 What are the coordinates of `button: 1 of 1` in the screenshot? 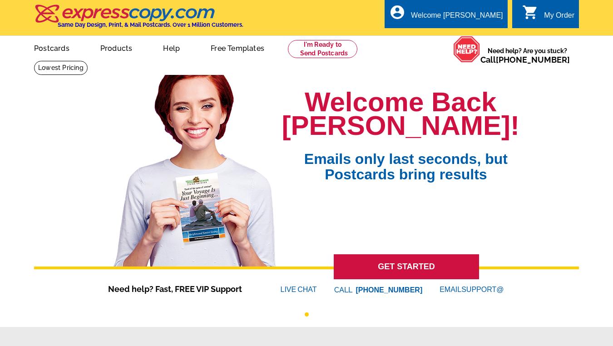 It's located at (307, 314).